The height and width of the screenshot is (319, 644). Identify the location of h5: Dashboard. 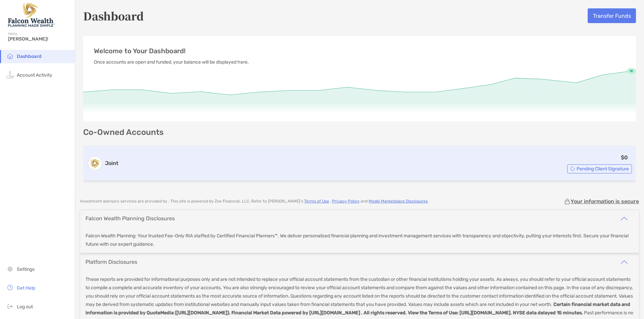
(113, 16).